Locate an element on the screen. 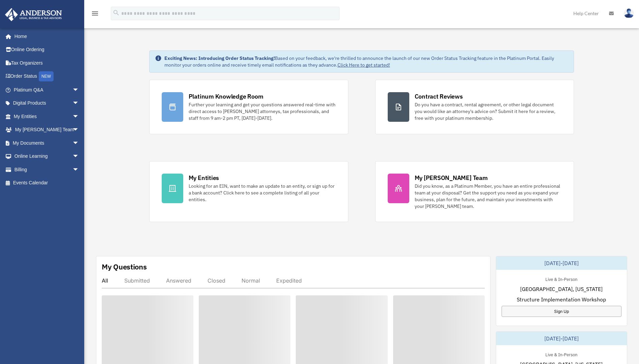 The width and height of the screenshot is (639, 364). img: User Pic is located at coordinates (629, 13).